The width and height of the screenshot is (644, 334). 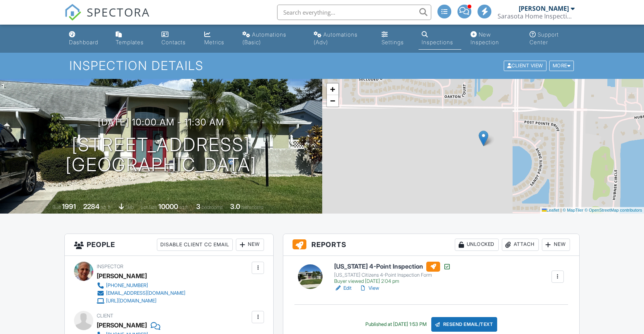 I want to click on a: New Inspection, so click(x=493, y=39).